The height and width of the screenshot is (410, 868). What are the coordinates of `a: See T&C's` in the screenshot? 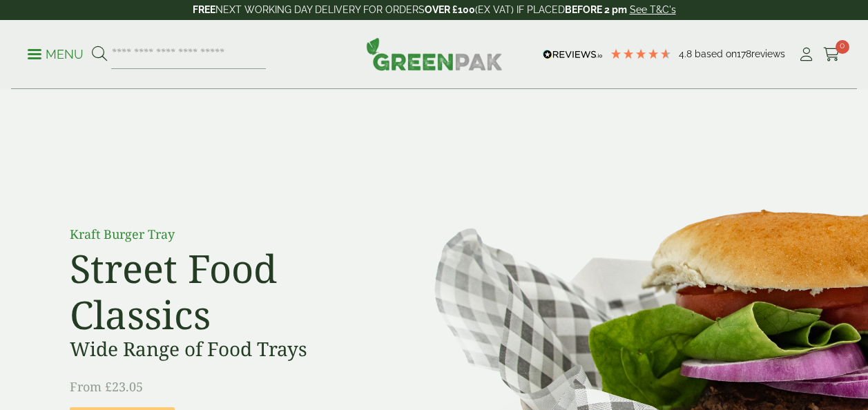 It's located at (652, 9).